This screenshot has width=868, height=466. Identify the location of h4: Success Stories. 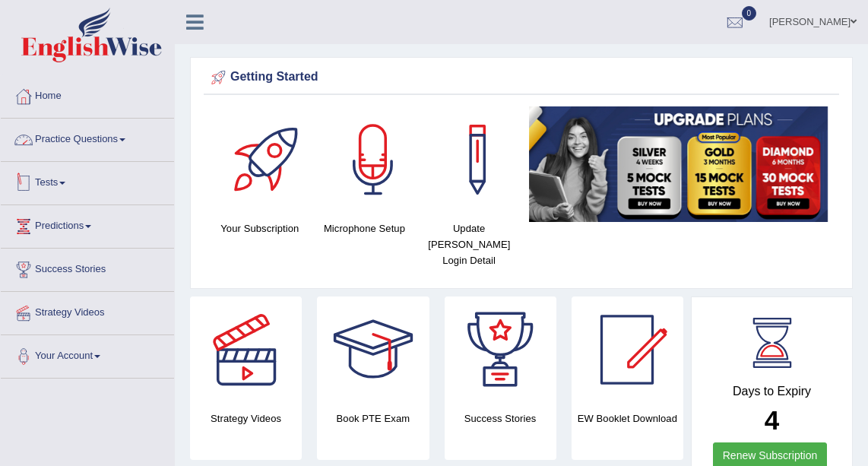
(500, 418).